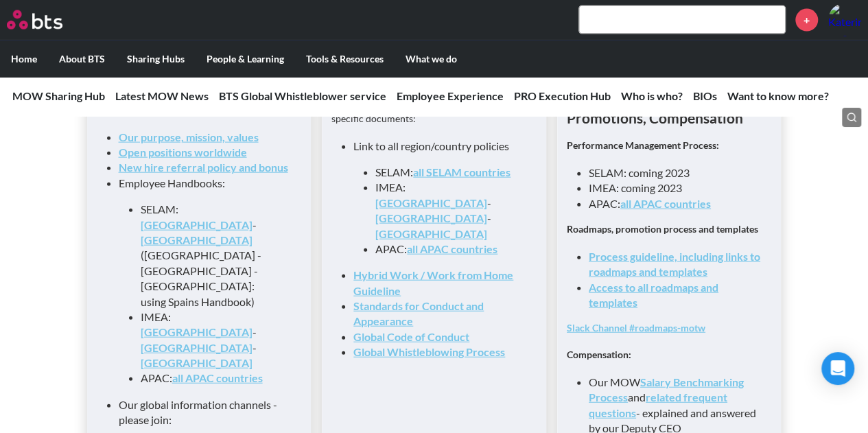 The height and width of the screenshot is (433, 868). I want to click on a: Process guideline, including links to roadmaps and templates, so click(675, 264).